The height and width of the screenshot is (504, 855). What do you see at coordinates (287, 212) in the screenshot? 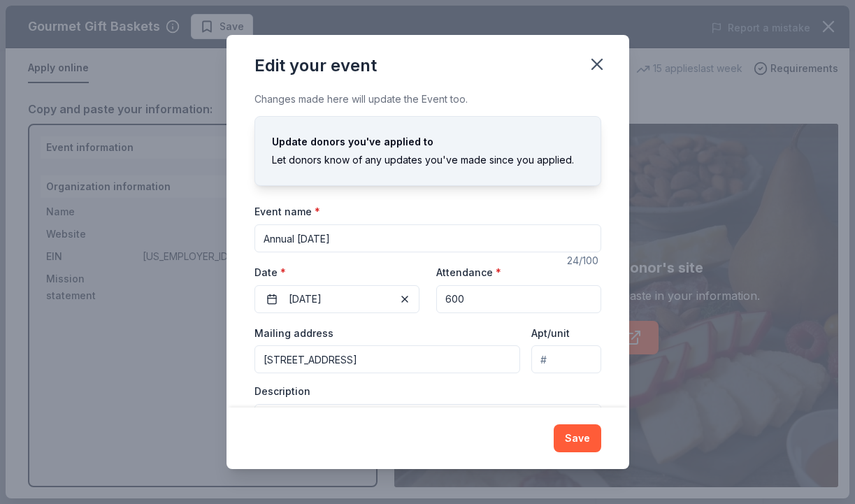
I see `label: Event name` at bounding box center [287, 212].